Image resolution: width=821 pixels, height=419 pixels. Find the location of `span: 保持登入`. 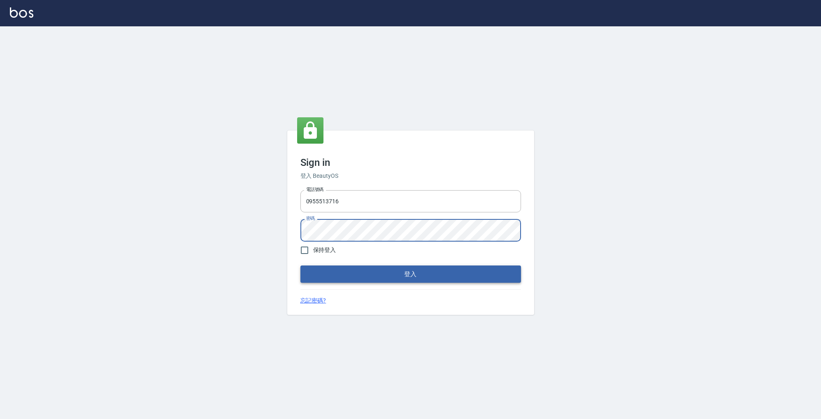

span: 保持登入 is located at coordinates (325, 250).